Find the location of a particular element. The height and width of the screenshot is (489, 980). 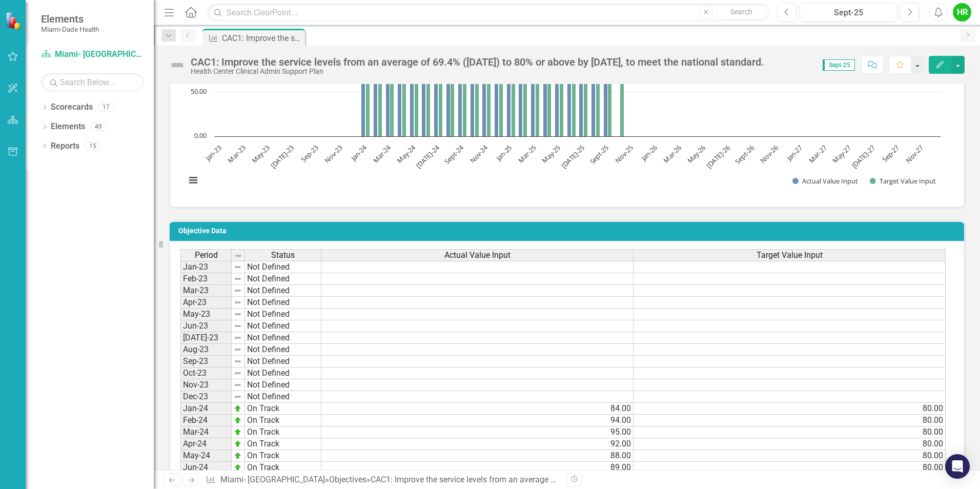

path: Feb-25, 97. Actual Value Input. is located at coordinates (521, 93).